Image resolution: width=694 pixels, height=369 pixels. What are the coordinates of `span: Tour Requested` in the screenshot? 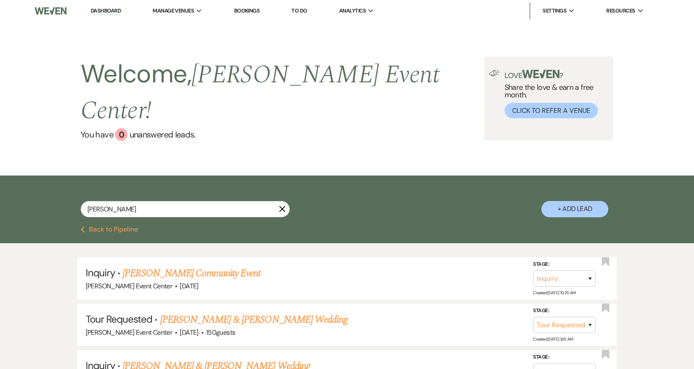 It's located at (119, 319).